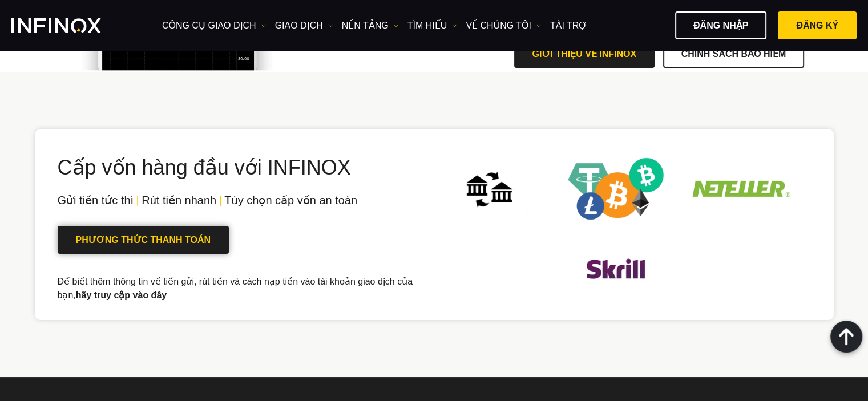 Image resolution: width=868 pixels, height=401 pixels. What do you see at coordinates (179, 200) in the screenshot?
I see `span: Rút tiền nhanh` at bounding box center [179, 200].